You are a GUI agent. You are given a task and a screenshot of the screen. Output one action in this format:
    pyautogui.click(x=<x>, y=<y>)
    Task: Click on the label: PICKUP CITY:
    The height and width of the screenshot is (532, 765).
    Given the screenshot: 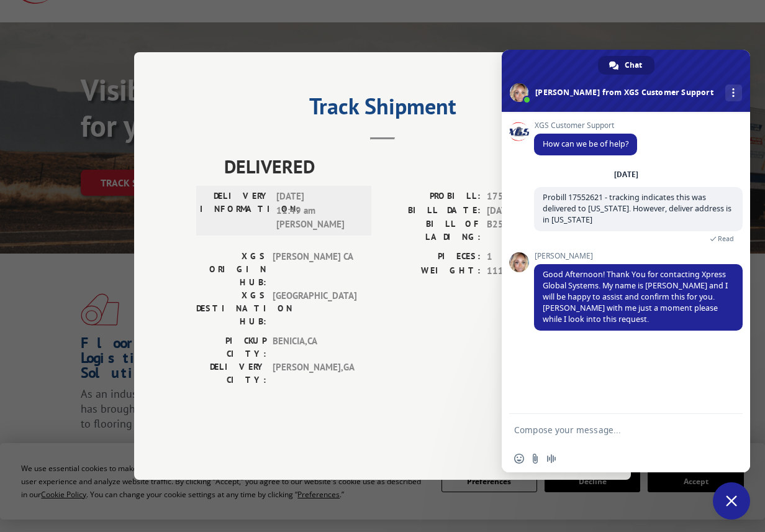 What is the action you would take?
    pyautogui.click(x=231, y=348)
    